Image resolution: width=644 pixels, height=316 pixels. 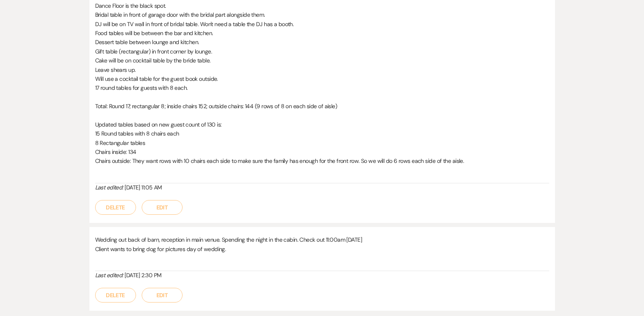 What do you see at coordinates (322, 249) in the screenshot?
I see `p: Client wants to bring dog for pictures day of wedding.` at bounding box center [322, 249].